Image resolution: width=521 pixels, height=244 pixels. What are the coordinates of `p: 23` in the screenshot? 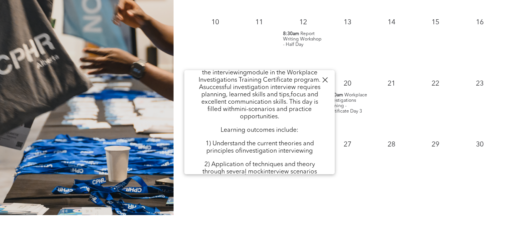 It's located at (479, 84).